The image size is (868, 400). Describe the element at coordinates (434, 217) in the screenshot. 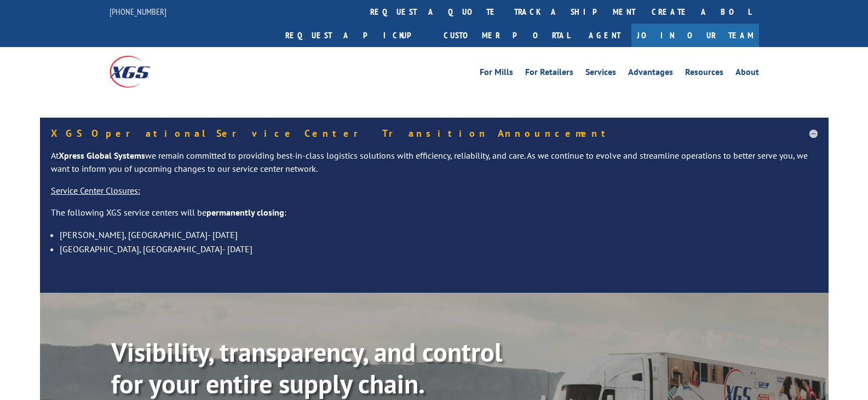

I see `p: The following XGS service centers will be :` at that location.